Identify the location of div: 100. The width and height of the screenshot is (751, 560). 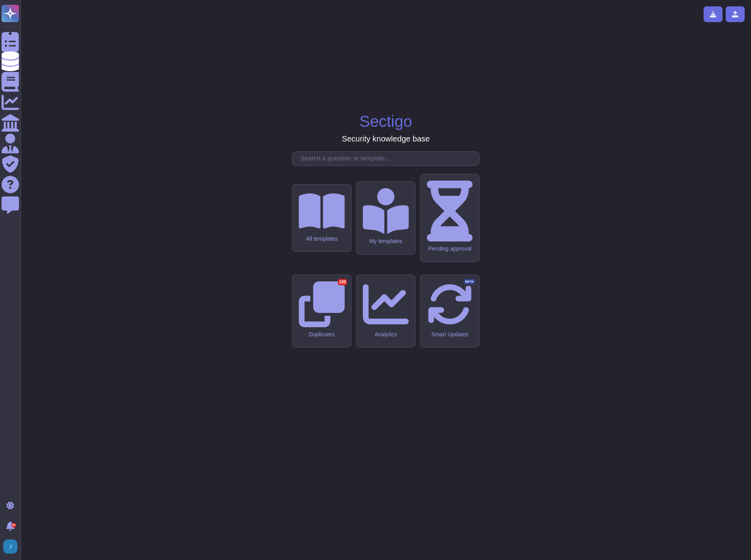
(342, 282).